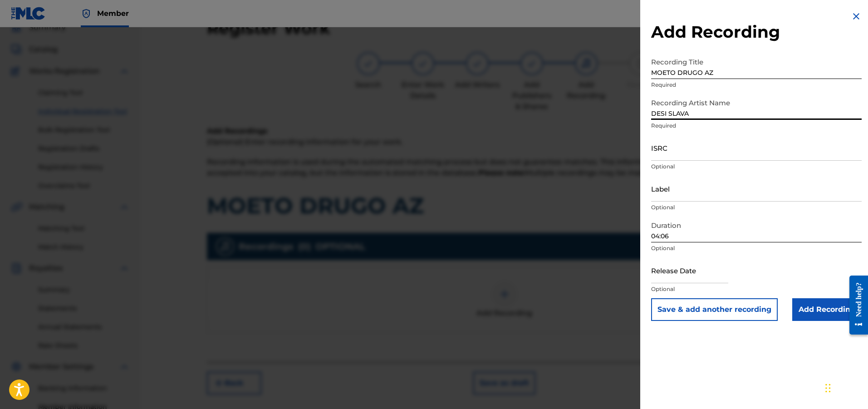  I want to click on div: Open Resource Center, so click(16, 36).